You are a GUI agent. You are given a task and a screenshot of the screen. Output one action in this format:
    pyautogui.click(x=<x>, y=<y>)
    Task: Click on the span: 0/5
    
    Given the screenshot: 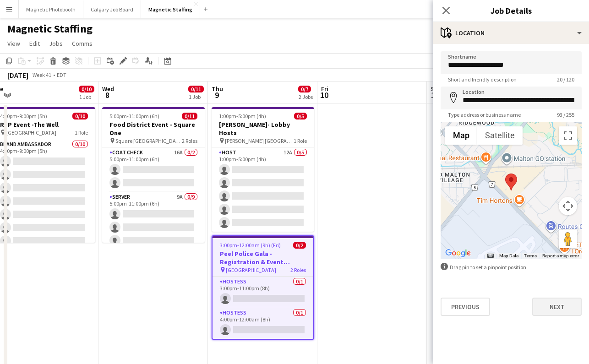 What is the action you would take?
    pyautogui.click(x=300, y=116)
    